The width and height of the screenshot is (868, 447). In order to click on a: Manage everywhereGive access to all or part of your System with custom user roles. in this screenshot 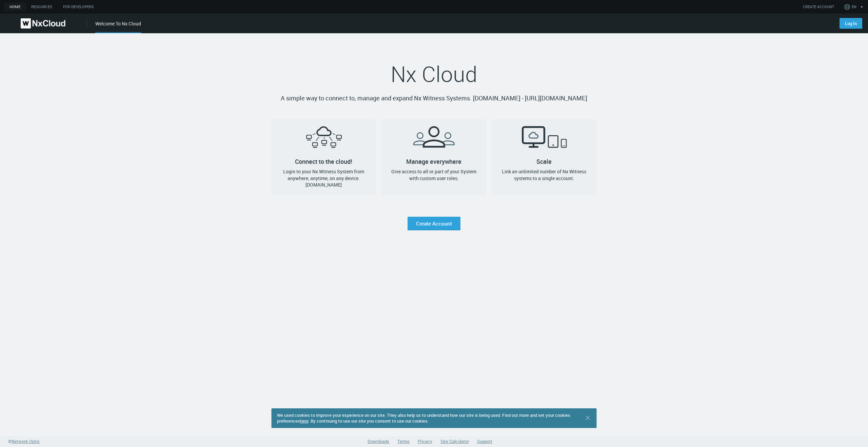, I will do `click(433, 157)`.